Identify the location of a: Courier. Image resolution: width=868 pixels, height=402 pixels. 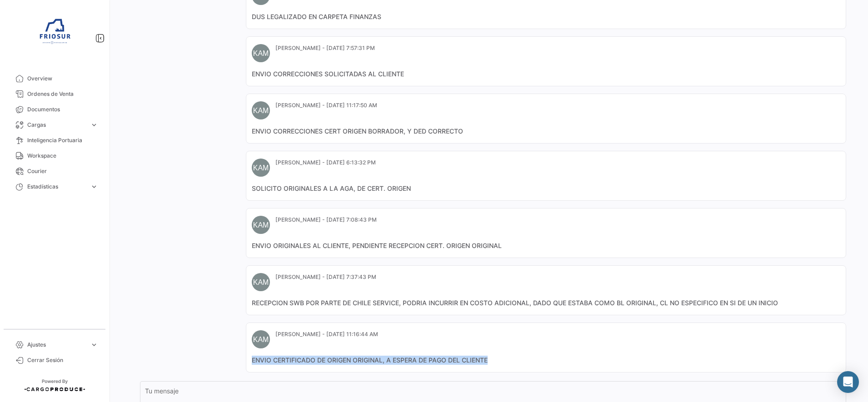
(54, 171).